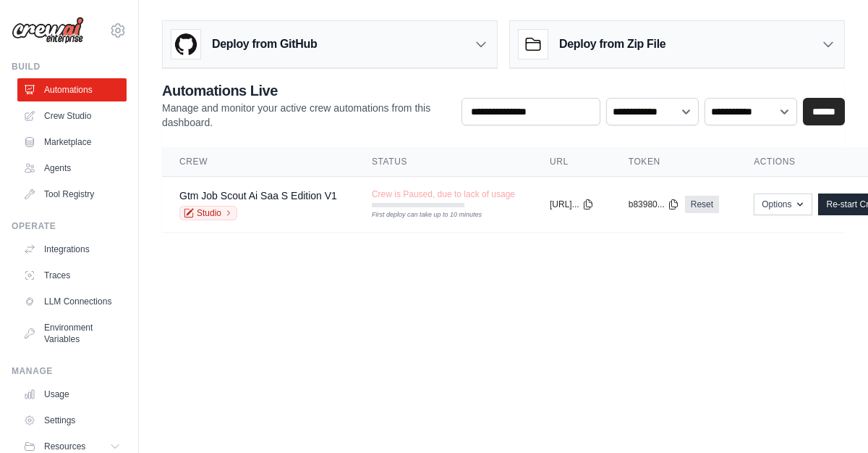 The image size is (868, 453). Describe the element at coordinates (72, 301) in the screenshot. I see `a: LLM Connections` at that location.